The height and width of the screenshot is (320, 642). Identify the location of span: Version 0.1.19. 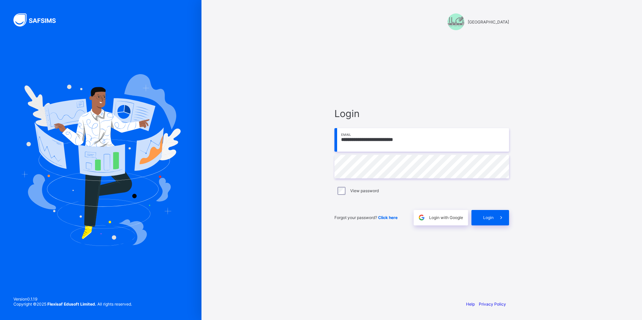
(73, 299).